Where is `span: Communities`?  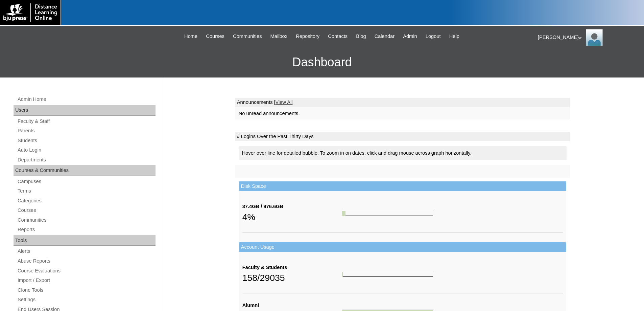 span: Communities is located at coordinates (247, 36).